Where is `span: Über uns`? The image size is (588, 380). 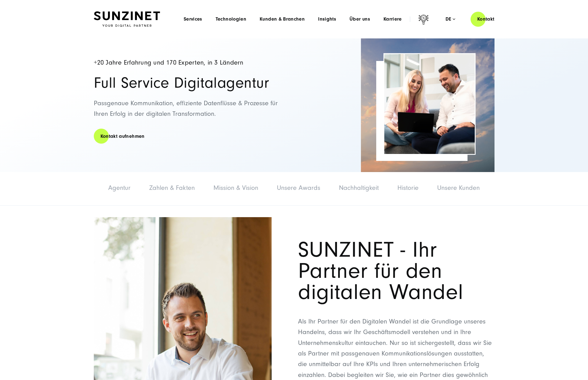 span: Über uns is located at coordinates (360, 19).